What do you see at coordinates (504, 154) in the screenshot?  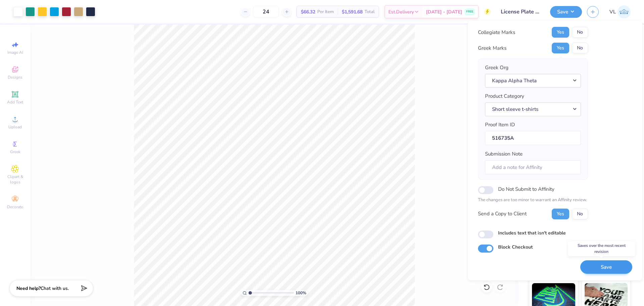 I see `label: Submission Note` at bounding box center [504, 154].